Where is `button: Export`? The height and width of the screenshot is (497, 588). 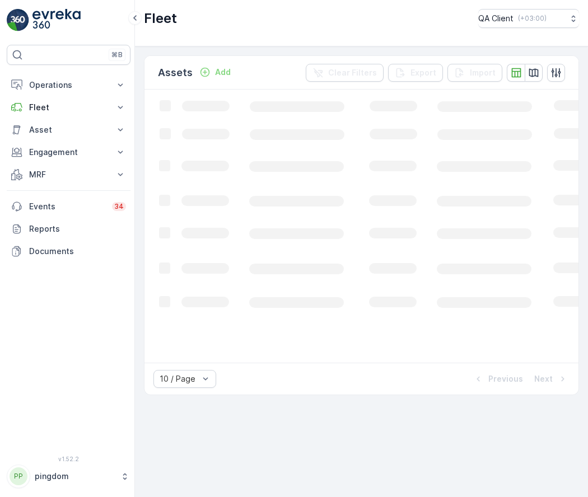 button: Export is located at coordinates (415, 73).